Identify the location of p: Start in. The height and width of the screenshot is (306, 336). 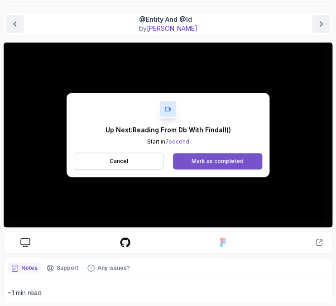
(168, 142).